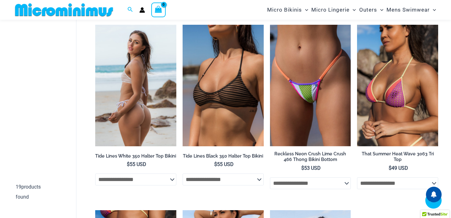 This screenshot has height=218, width=451. What do you see at coordinates (398, 158) in the screenshot?
I see `a: That Summer Heat Wave 3063 Tri Top` at bounding box center [398, 158].